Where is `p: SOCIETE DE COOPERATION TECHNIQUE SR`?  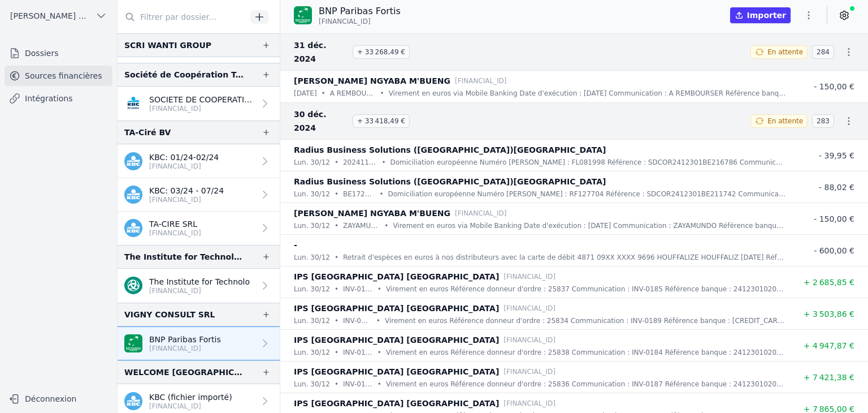
p: SOCIETE DE COOPERATION TECHNIQUE SR is located at coordinates (202, 100).